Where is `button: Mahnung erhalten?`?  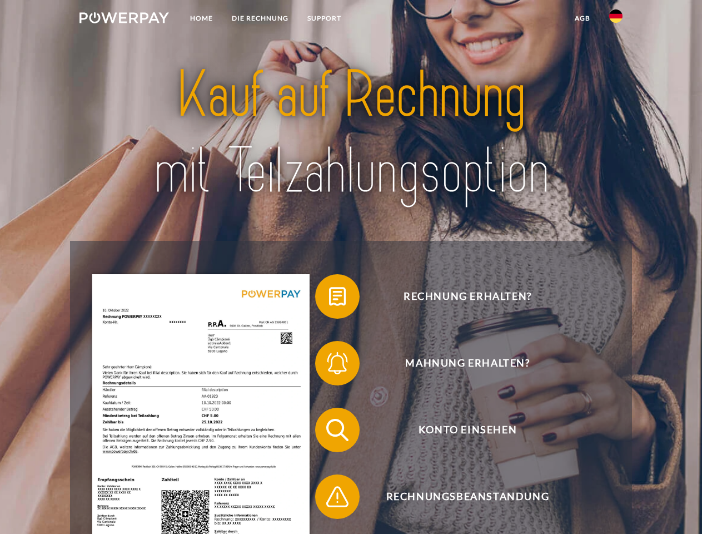 button: Mahnung erhalten? is located at coordinates (460, 363).